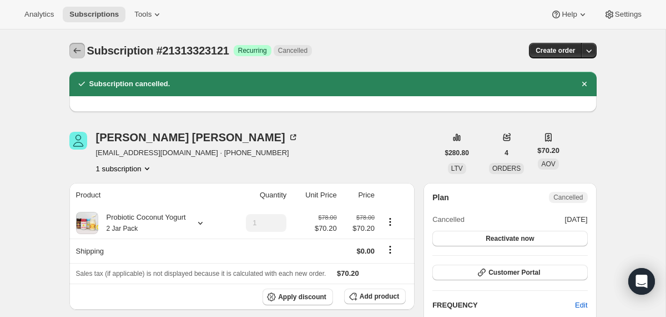  Describe the element at coordinates (201, 273) in the screenshot. I see `span: Sales tax (if applicable) is not displayed because it is calculated with each new order.` at that location.